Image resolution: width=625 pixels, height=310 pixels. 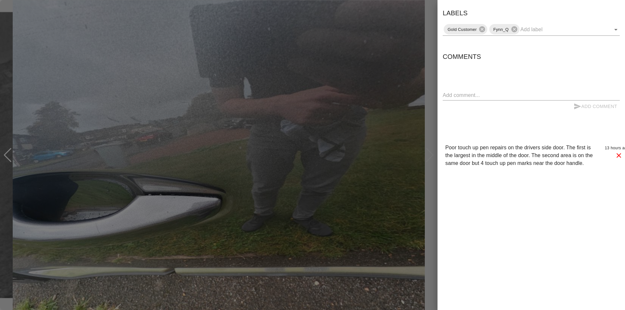 What do you see at coordinates (616, 30) in the screenshot?
I see `button: Open` at bounding box center [616, 30].